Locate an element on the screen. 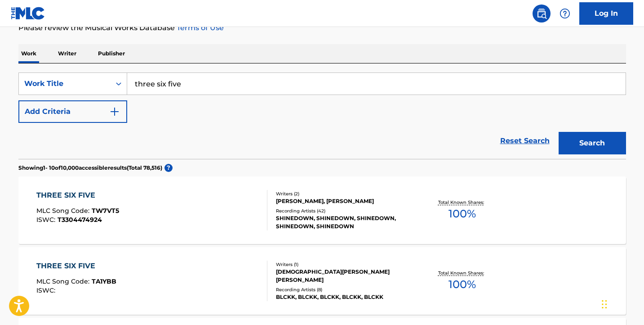  img: MLC Logo is located at coordinates (28, 13).